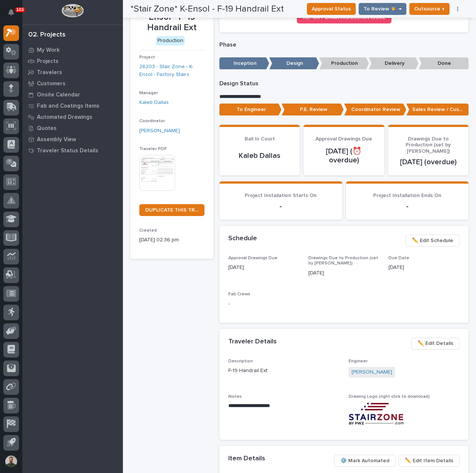 This screenshot has height=473, width=476. What do you see at coordinates (344, 44) in the screenshot?
I see `p: Phase` at bounding box center [344, 44].